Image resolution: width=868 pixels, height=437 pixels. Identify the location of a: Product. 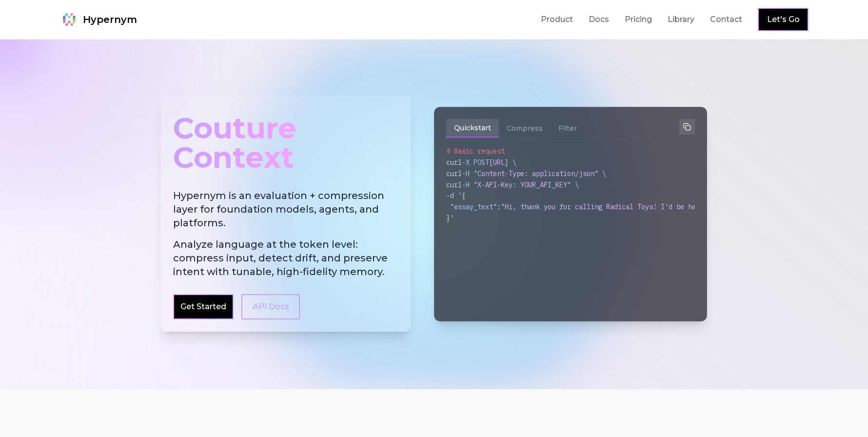
(557, 20).